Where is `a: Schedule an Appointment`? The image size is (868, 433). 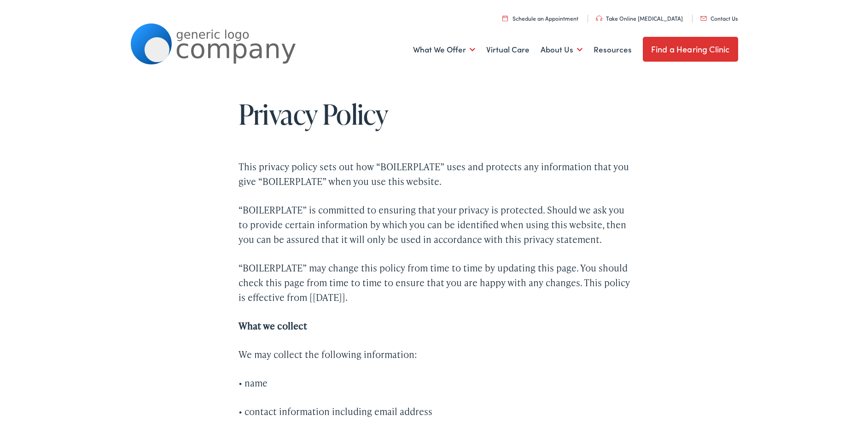
a: Schedule an Appointment is located at coordinates (540, 18).